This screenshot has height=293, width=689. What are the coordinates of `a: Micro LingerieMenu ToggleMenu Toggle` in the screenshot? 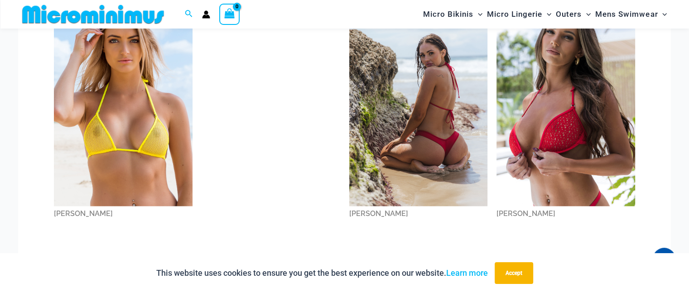 It's located at (519, 14).